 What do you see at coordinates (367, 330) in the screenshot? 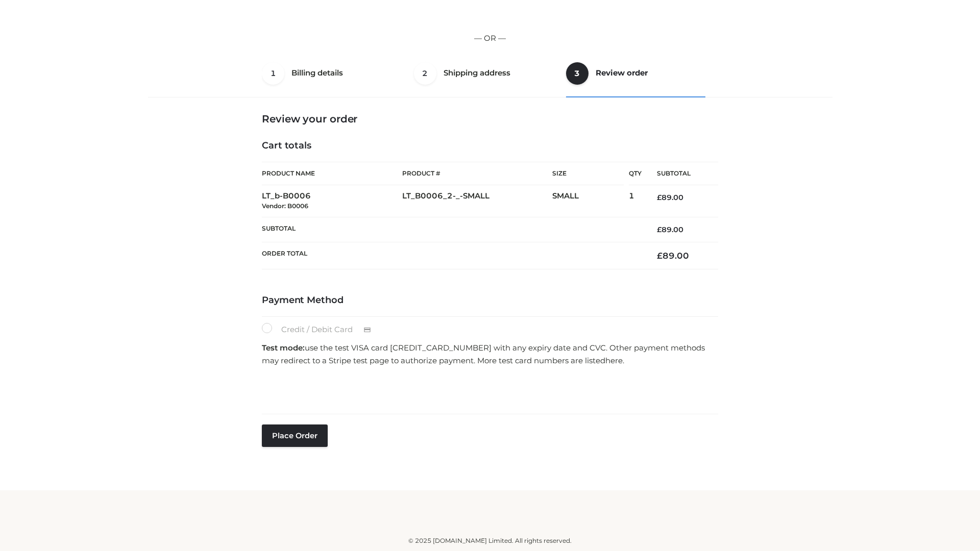
I see `img: Credit / Debit Card` at bounding box center [367, 330].